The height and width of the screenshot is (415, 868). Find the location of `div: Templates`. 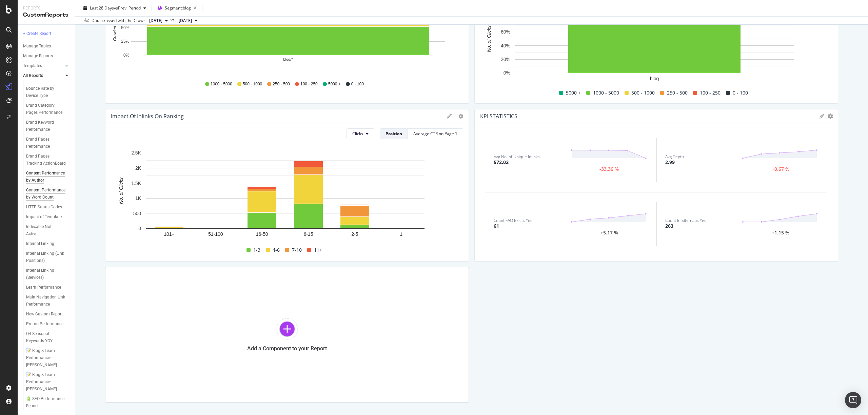

div: Templates is located at coordinates (33, 66).